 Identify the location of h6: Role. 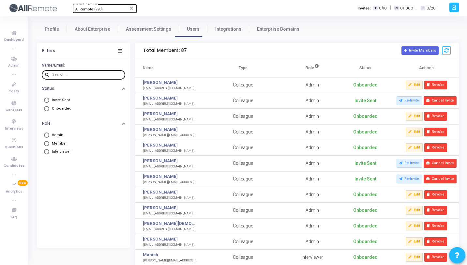
(46, 123).